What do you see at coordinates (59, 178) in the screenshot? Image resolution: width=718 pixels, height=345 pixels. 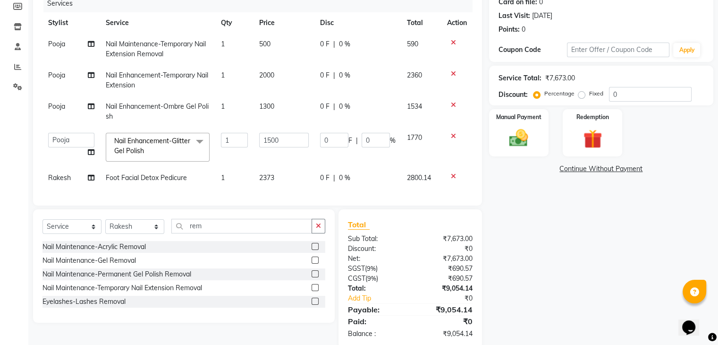 I see `span: Rakesh` at bounding box center [59, 178].